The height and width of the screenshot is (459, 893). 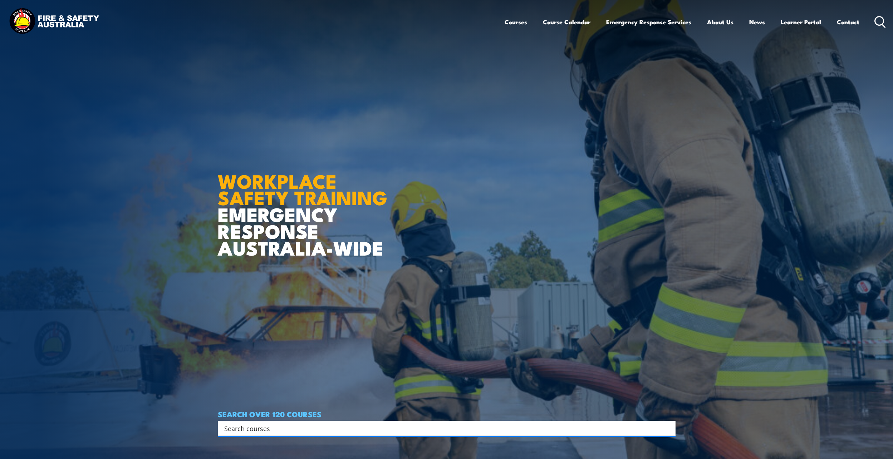 I want to click on a: Contact, so click(x=848, y=22).